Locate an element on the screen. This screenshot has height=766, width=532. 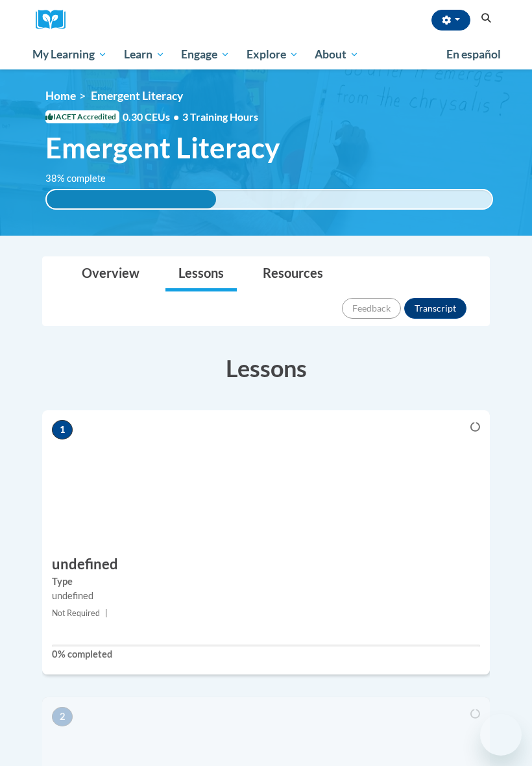
span: 2 is located at coordinates (63, 717).